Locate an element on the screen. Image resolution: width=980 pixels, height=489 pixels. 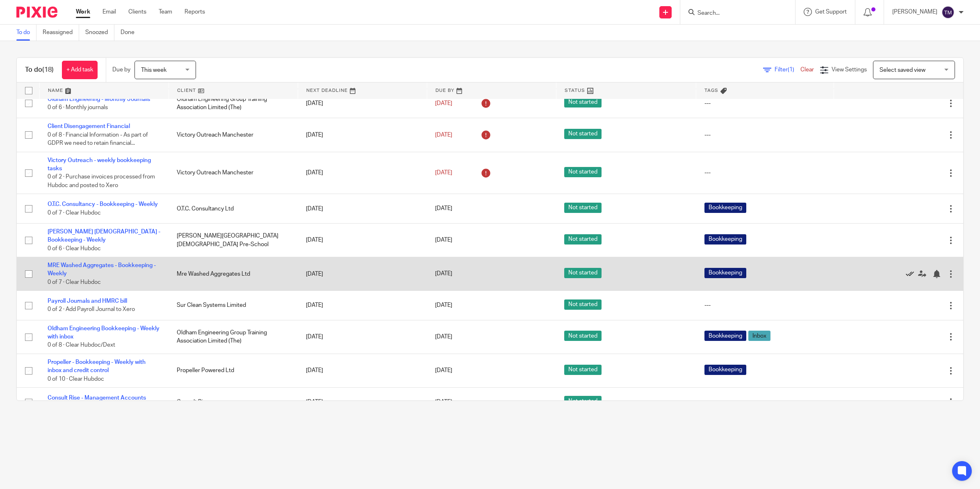
td: Propeller Powered Ltd is located at coordinates (233, 370).